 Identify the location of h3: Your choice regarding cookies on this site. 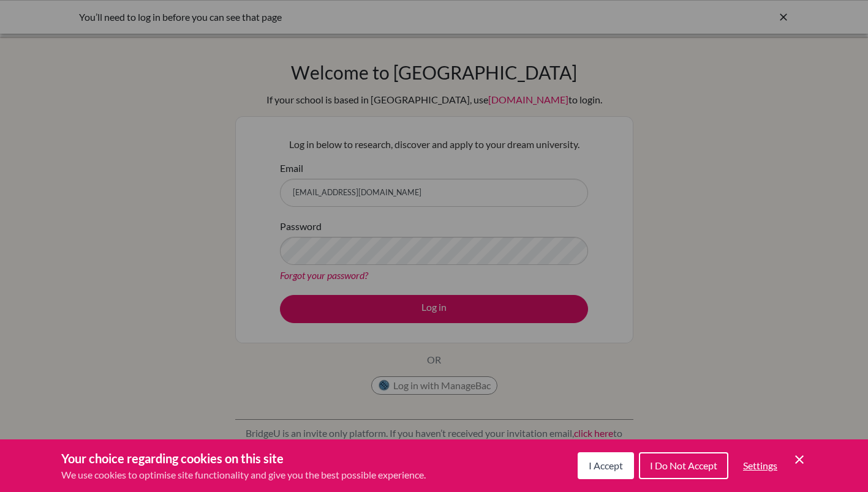
(243, 458).